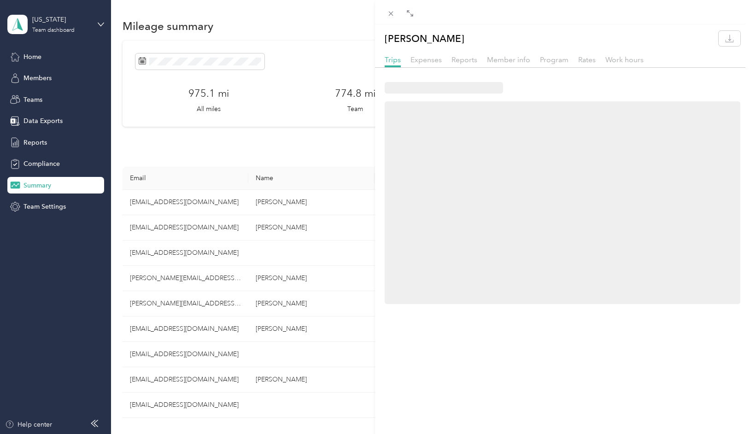 The width and height of the screenshot is (750, 434). I want to click on span: Reports, so click(464, 59).